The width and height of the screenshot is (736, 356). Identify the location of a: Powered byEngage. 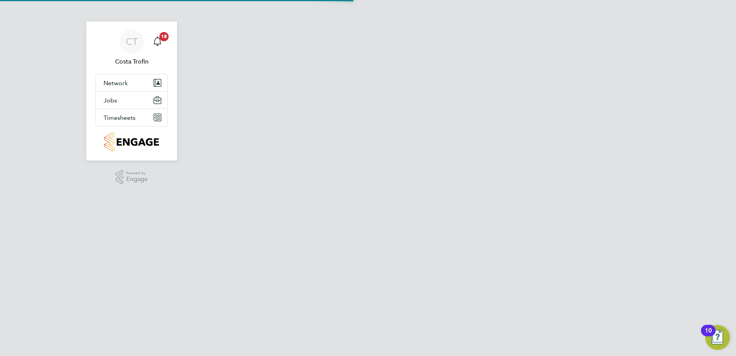
(132, 177).